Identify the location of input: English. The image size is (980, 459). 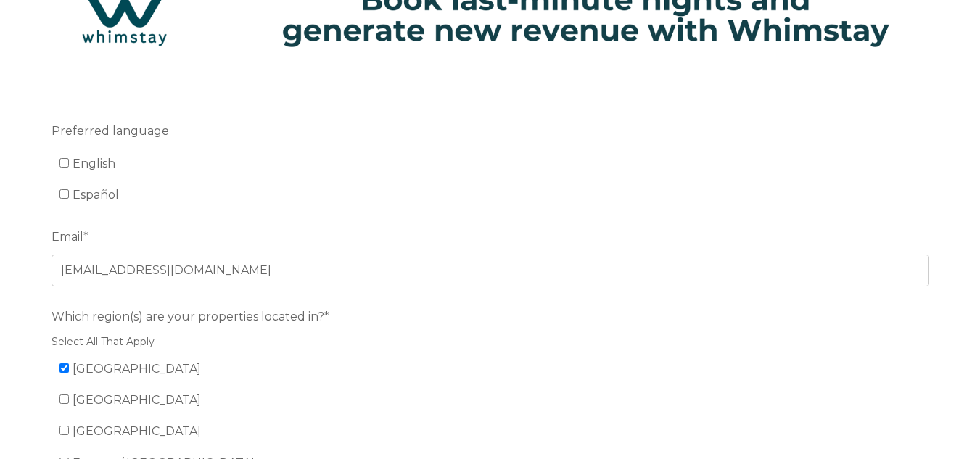
(64, 162).